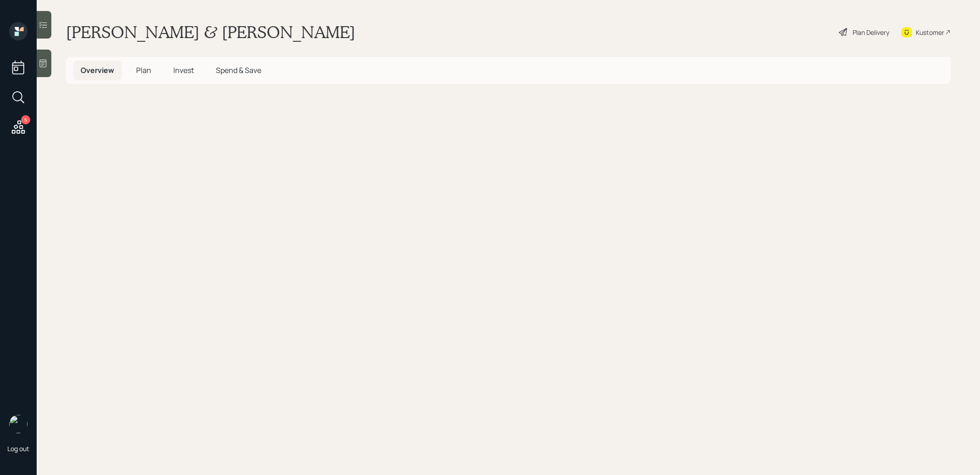  What do you see at coordinates (143, 70) in the screenshot?
I see `span: Plan` at bounding box center [143, 70].